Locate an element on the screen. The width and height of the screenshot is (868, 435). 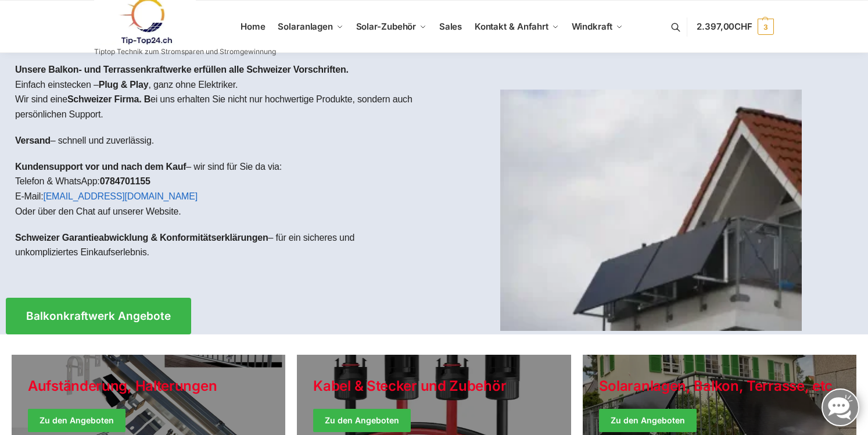
a: Kontakt & Anfahrt is located at coordinates (517, 27).